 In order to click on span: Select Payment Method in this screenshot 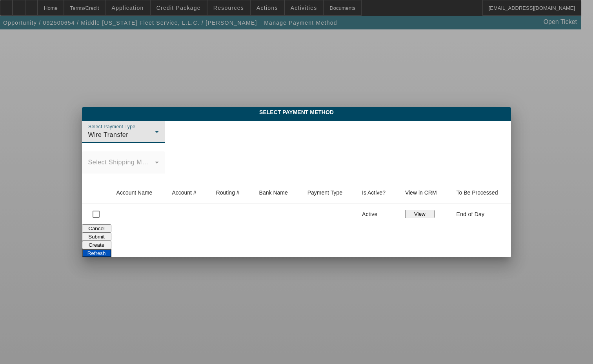, I will do `click(296, 112)`.